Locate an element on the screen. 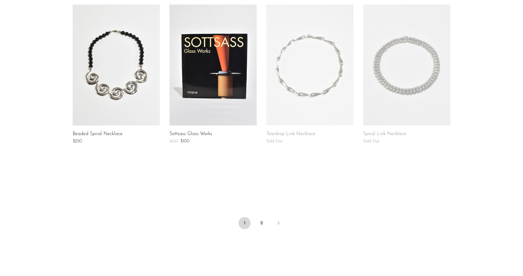 Image resolution: width=523 pixels, height=276 pixels. span: 1 is located at coordinates (244, 223).